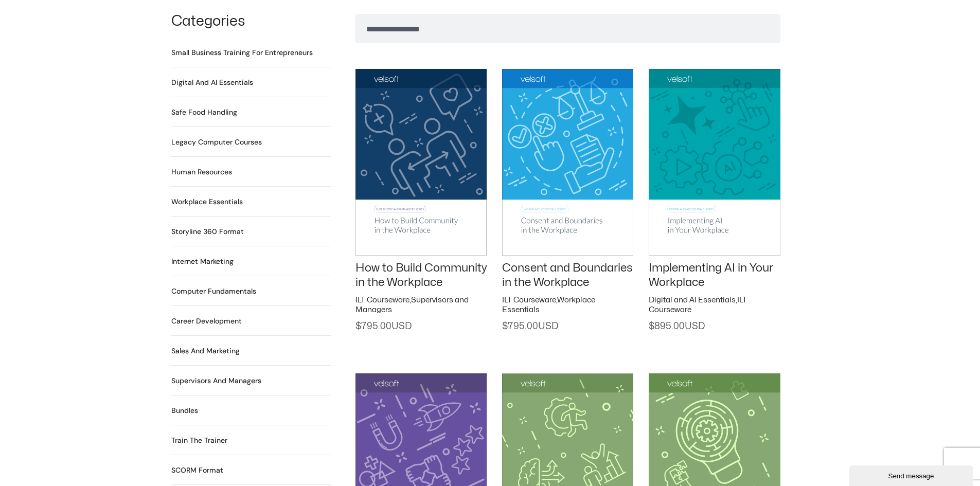  What do you see at coordinates (185, 411) in the screenshot?
I see `a: Visit product category Bundles` at bounding box center [185, 411].